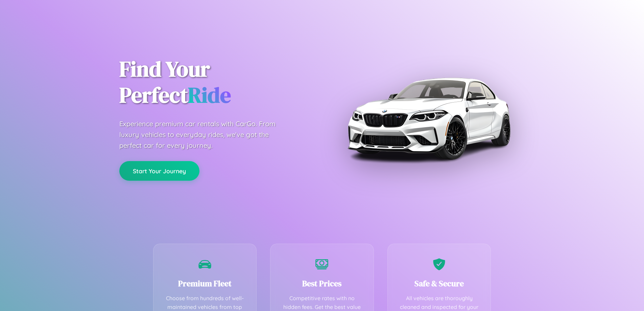  I want to click on h3: Safe & Secure, so click(439, 283).